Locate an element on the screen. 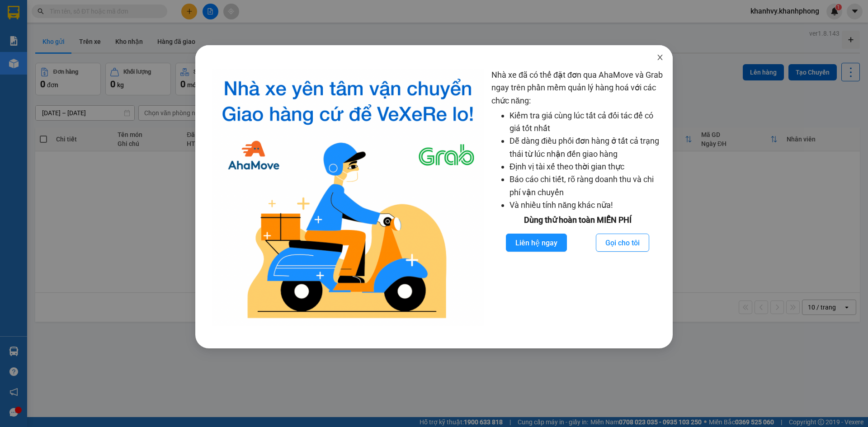 Image resolution: width=868 pixels, height=427 pixels. button: Gọi cho tôi is located at coordinates (623, 242).